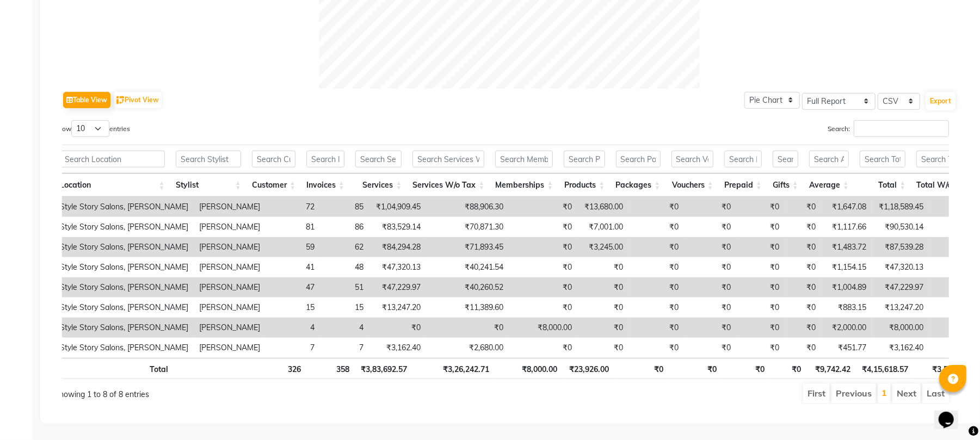  Describe the element at coordinates (900, 207) in the screenshot. I see `td: ₹1,18,589.45` at that location.